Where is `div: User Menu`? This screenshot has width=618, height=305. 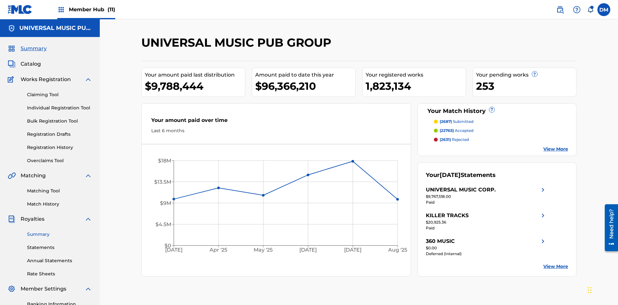 div: User Menu is located at coordinates (603, 10).